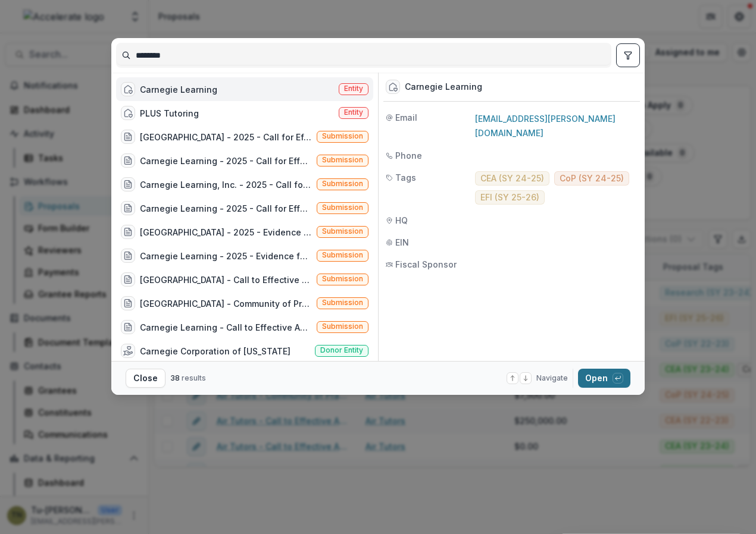 The height and width of the screenshot is (534, 756). I want to click on span: EIN, so click(402, 242).